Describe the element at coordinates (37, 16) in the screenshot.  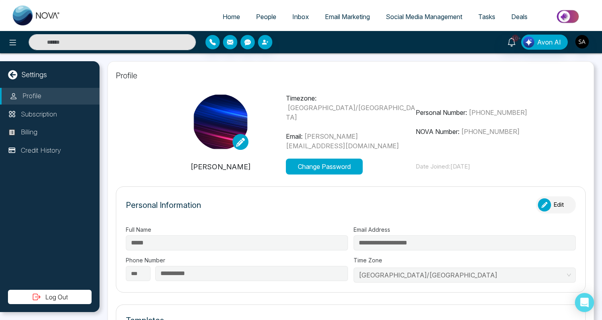
I see `img: Nova CRM Logo` at that location.